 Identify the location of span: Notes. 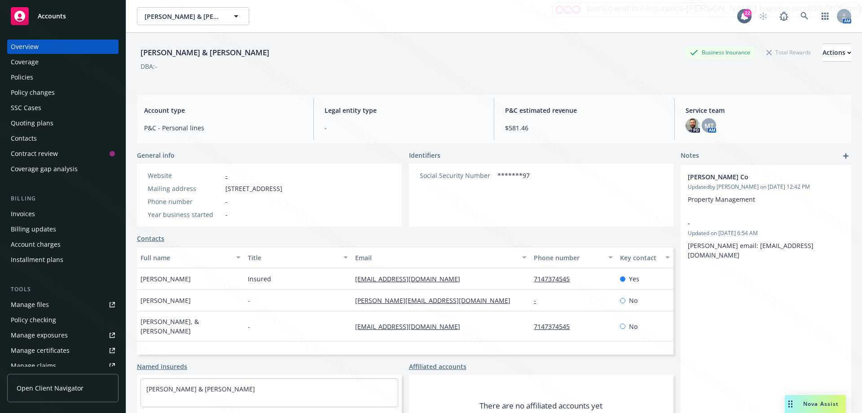
(690, 156).